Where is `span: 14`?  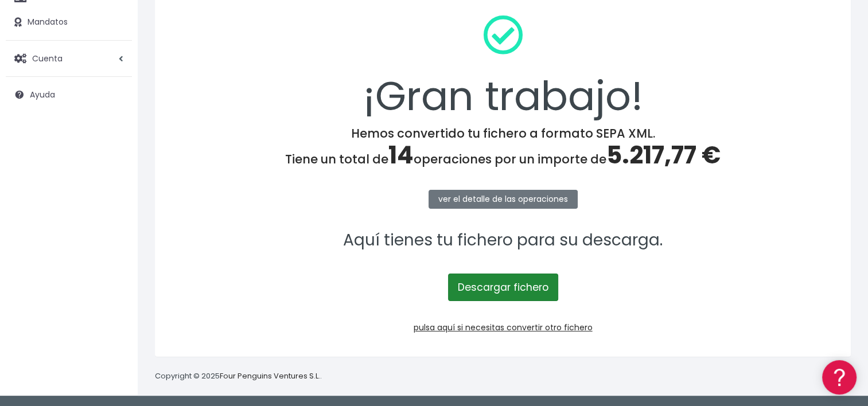 span: 14 is located at coordinates (401, 155).